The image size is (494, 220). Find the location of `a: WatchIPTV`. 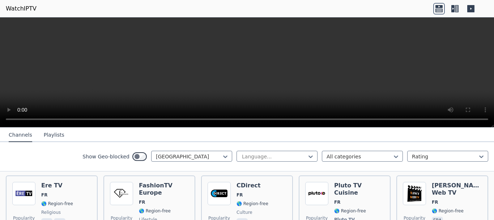

a: WatchIPTV is located at coordinates (21, 9).